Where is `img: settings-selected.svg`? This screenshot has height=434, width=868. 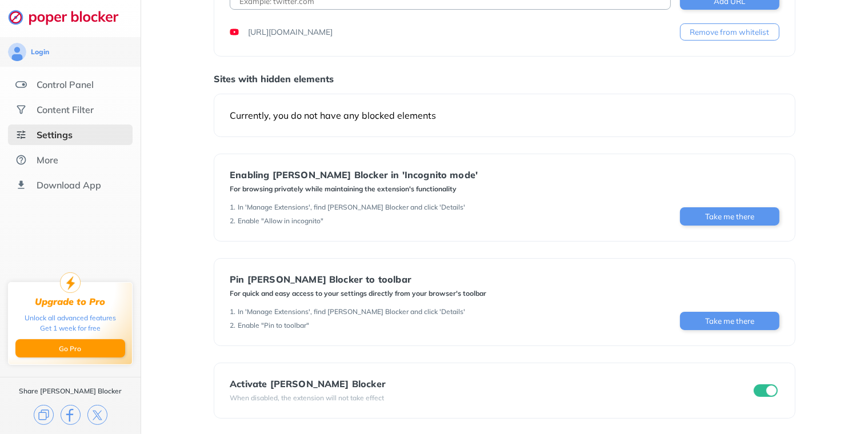 img: settings-selected.svg is located at coordinates (21, 135).